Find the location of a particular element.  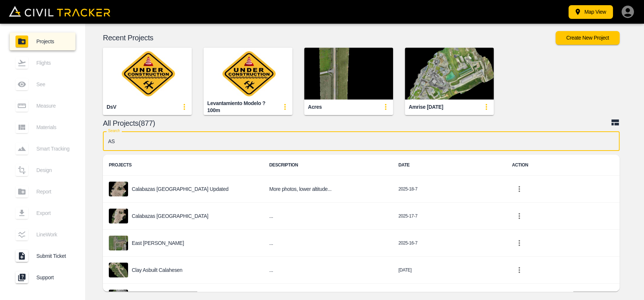

h6: More photos, lower altitude is located at coordinates (328, 189).